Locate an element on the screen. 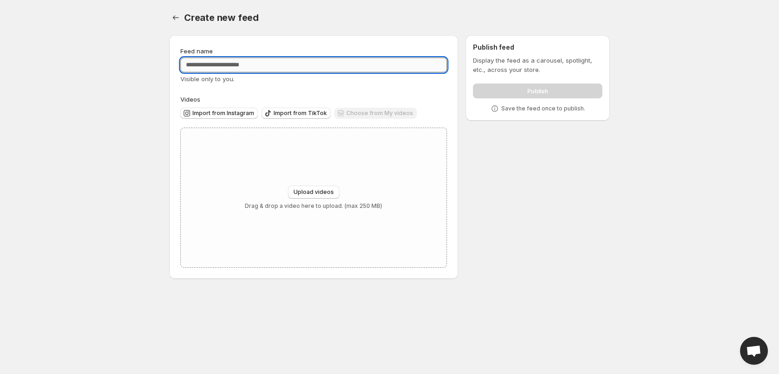 This screenshot has height=374, width=779. p: Save the feed once to publish. is located at coordinates (543, 109).